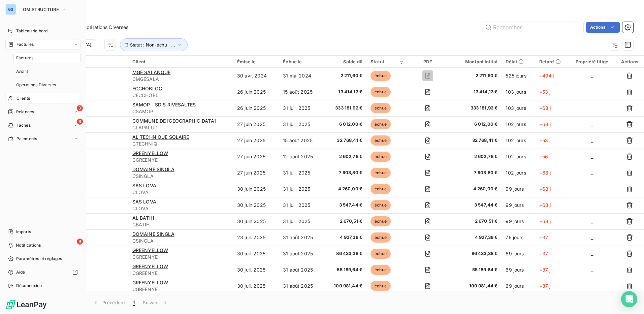 The image size is (644, 314). I want to click on span: 6, so click(80, 122).